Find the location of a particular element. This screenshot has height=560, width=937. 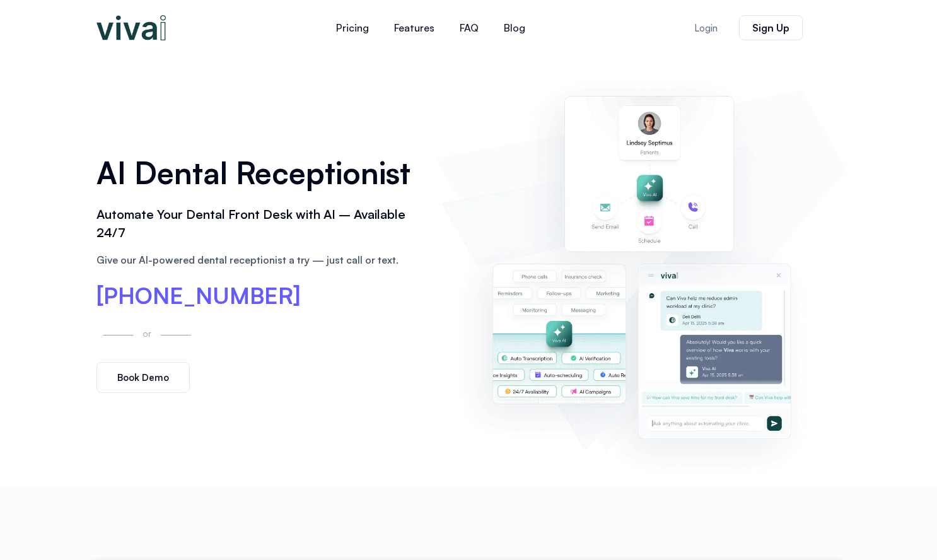

a: Sign Up is located at coordinates (771, 28).